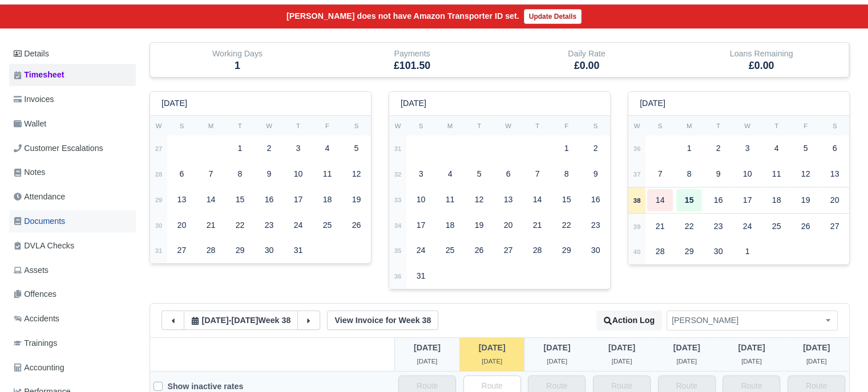 The height and width of the screenshot is (392, 868). I want to click on span: 1 day ago, so click(427, 361).